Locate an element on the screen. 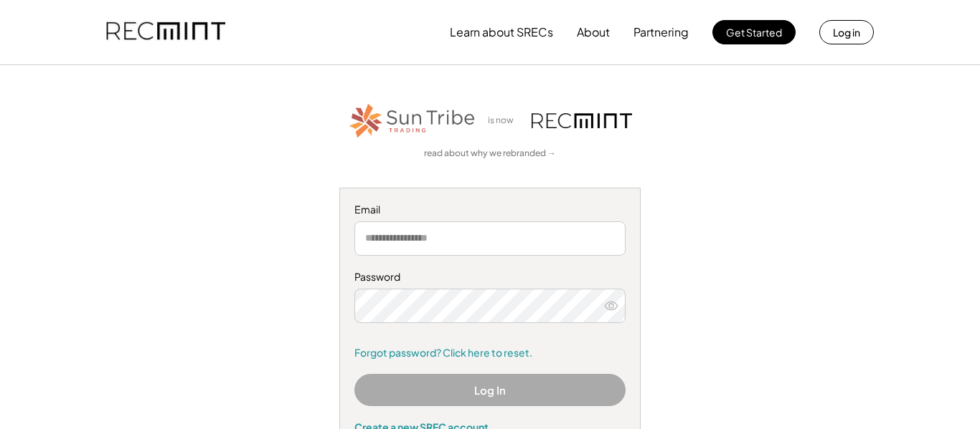  div: Email is located at coordinates (490, 210).